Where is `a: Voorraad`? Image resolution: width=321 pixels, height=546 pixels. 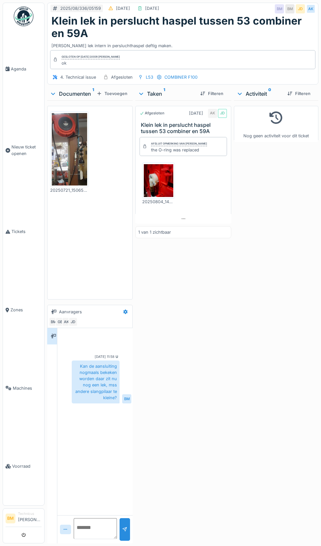 a: Voorraad is located at coordinates (24, 466).